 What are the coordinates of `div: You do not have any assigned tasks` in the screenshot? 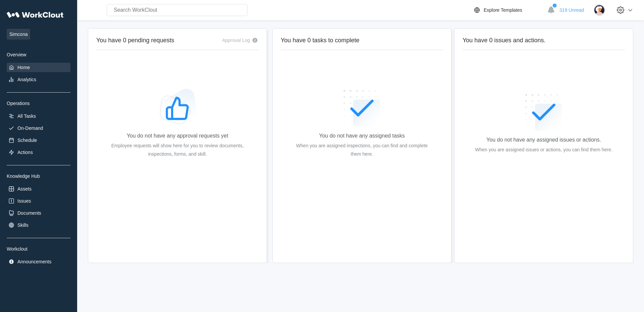 It's located at (362, 136).